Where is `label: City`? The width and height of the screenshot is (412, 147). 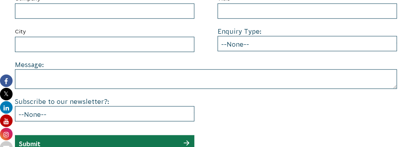
label: City is located at coordinates (105, 31).